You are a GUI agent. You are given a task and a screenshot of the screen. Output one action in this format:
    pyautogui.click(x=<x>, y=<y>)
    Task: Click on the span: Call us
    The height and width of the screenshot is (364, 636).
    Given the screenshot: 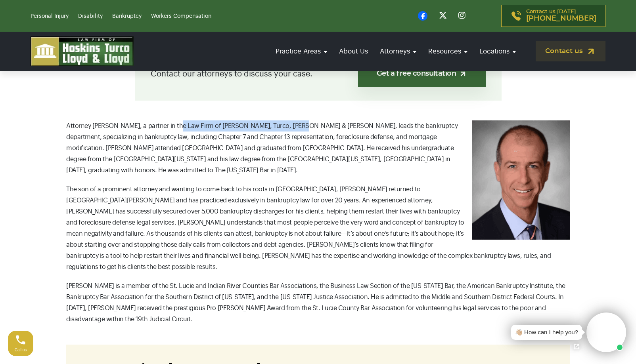 What is the action you would take?
    pyautogui.click(x=20, y=350)
    